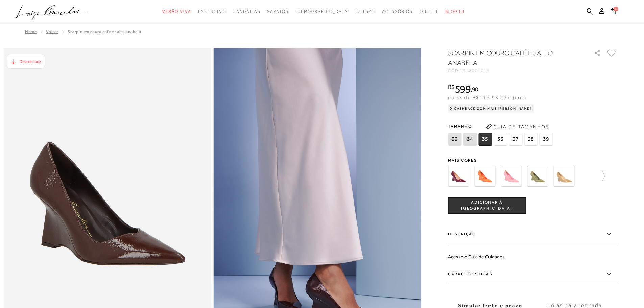 This screenshot has width=644, height=308. I want to click on span: Verão Viva, so click(177, 12).